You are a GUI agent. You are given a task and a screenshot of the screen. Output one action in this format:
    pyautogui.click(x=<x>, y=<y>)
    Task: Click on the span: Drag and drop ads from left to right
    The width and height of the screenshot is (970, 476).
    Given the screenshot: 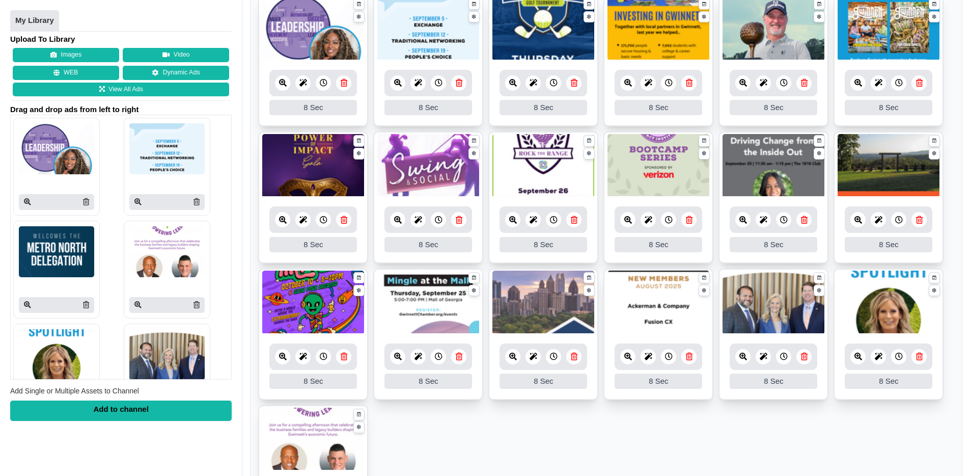 What is the action you would take?
    pyautogui.click(x=121, y=110)
    